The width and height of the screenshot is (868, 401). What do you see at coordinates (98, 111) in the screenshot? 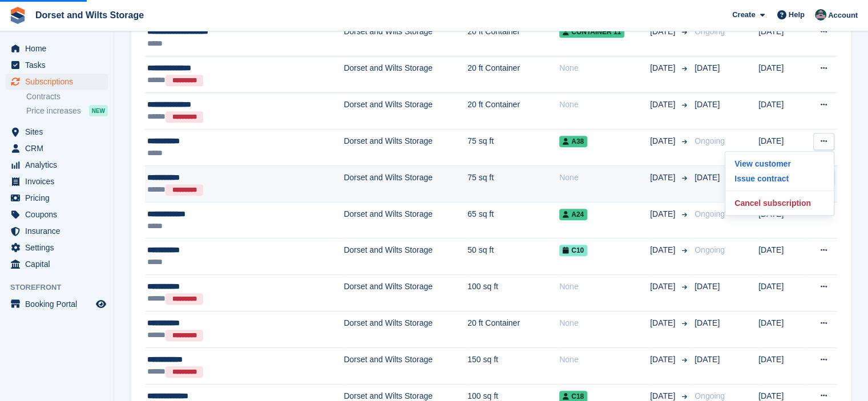
I see `div: NEW` at bounding box center [98, 111].